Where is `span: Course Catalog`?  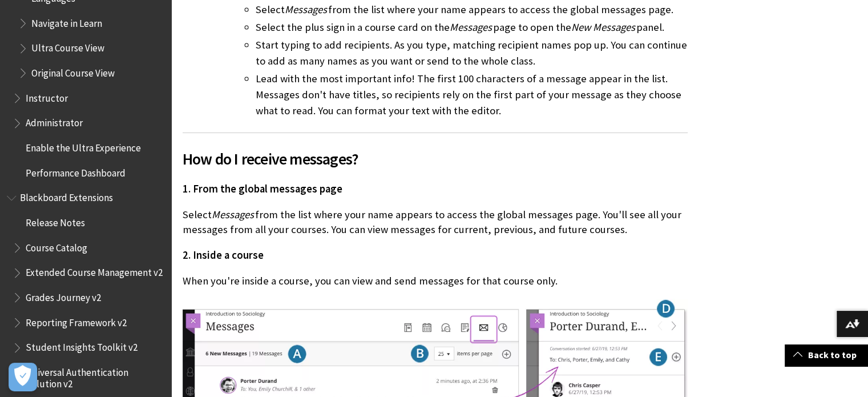
span: Course Catalog is located at coordinates (56, 246).